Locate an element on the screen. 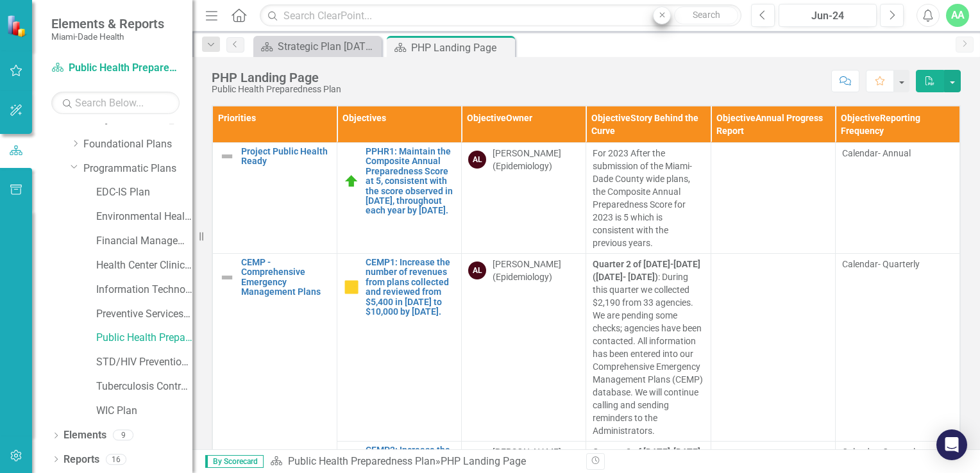 The height and width of the screenshot is (473, 980). span: Elements & Reports is located at coordinates (108, 24).